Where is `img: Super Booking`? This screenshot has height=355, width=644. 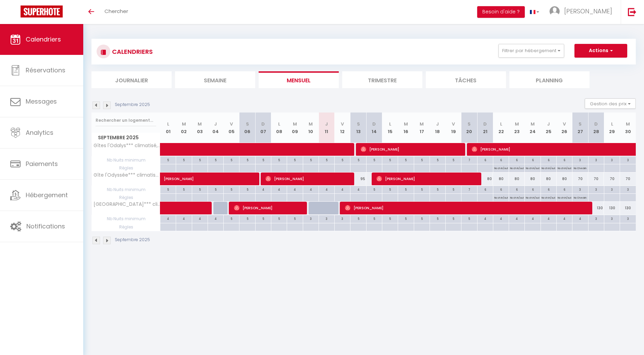
img: Super Booking is located at coordinates (41, 11).